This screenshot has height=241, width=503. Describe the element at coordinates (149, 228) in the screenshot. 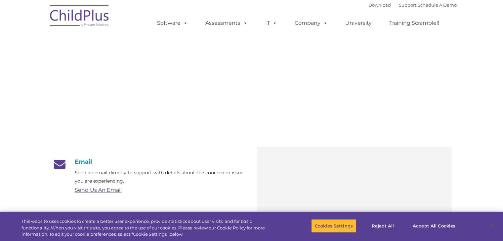

I see `div: This website uses cookies to create a better user experience, provide statistics about user visit...` at that location.